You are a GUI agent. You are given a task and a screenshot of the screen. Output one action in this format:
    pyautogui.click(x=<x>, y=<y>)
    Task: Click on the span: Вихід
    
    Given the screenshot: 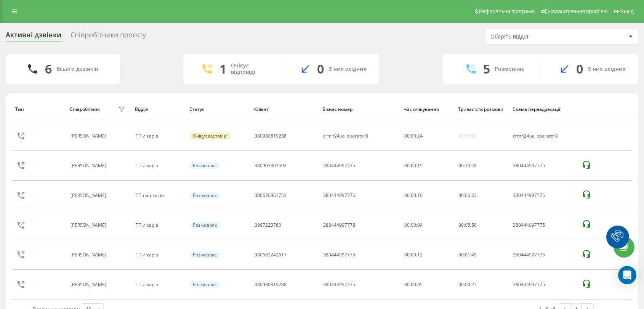 What is the action you would take?
    pyautogui.click(x=627, y=11)
    